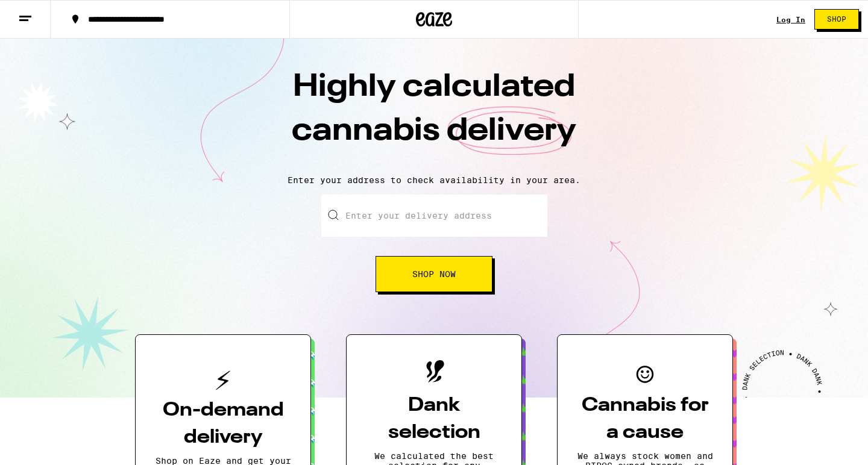 The width and height of the screenshot is (868, 465). Describe the element at coordinates (836, 19) in the screenshot. I see `a: Shop` at that location.